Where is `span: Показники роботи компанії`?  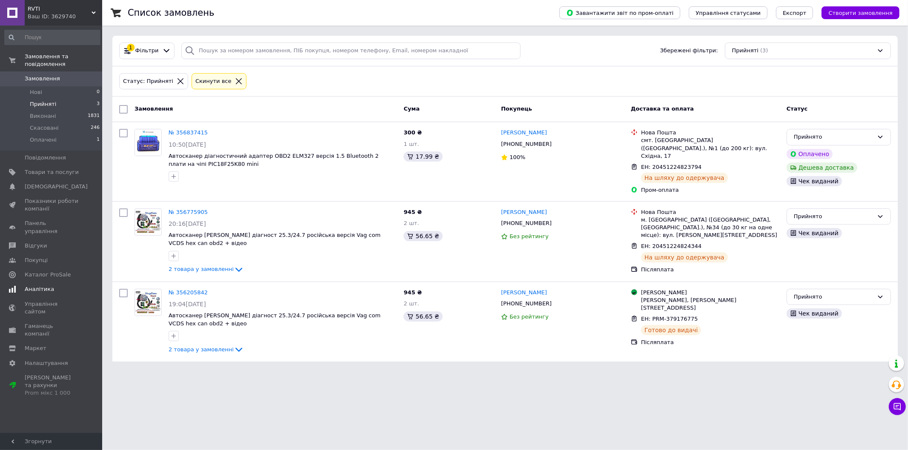 span: Показники роботи компанії is located at coordinates (51, 205).